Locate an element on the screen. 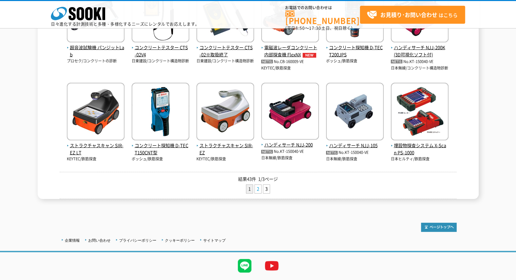  img: SIR-EZ LT is located at coordinates (96, 112).